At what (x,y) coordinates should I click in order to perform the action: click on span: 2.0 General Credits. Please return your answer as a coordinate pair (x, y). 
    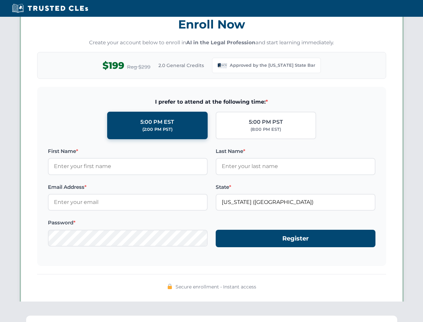
    Looking at the image, I should click on (181, 65).